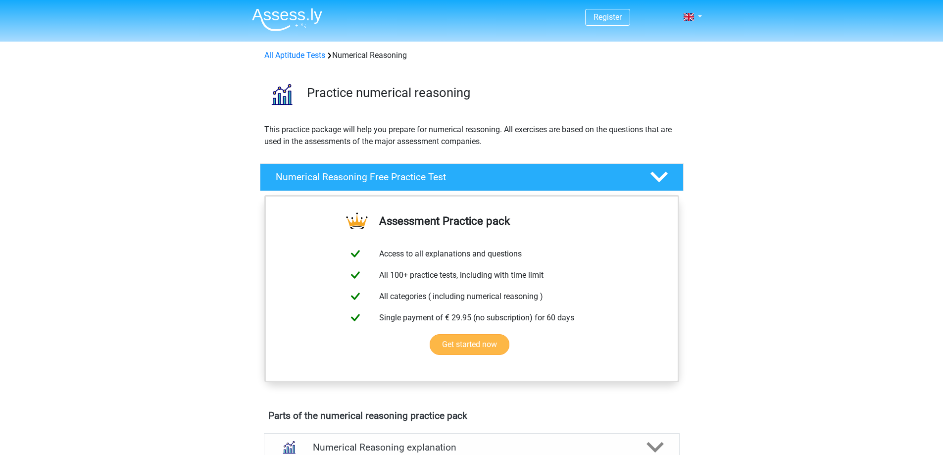 The height and width of the screenshot is (455, 943). I want to click on h4: Parts of the numerical reasoning practice pack, so click(472, 415).